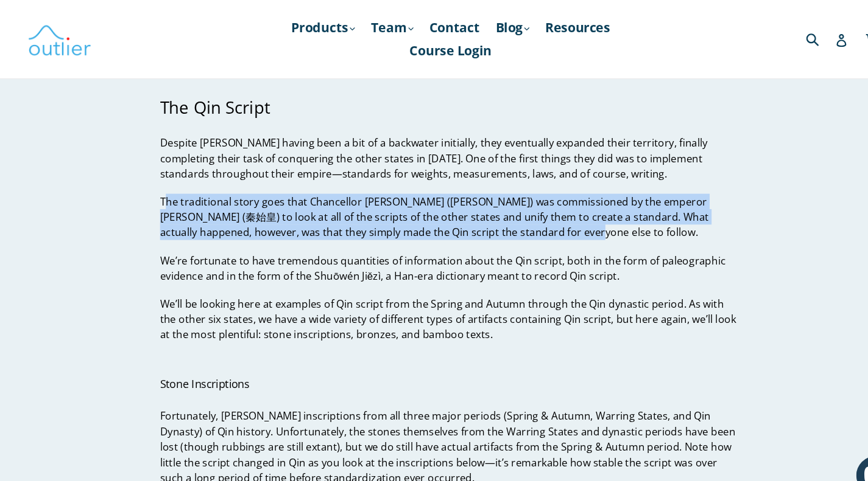  Describe the element at coordinates (378, 26) in the screenshot. I see `a: Team` at that location.